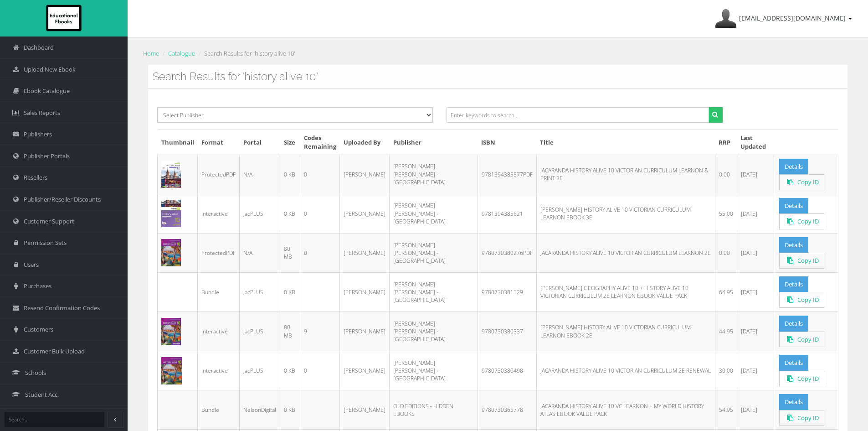 The image size is (868, 431). Describe the element at coordinates (726, 19) in the screenshot. I see `img: Avatar` at that location.